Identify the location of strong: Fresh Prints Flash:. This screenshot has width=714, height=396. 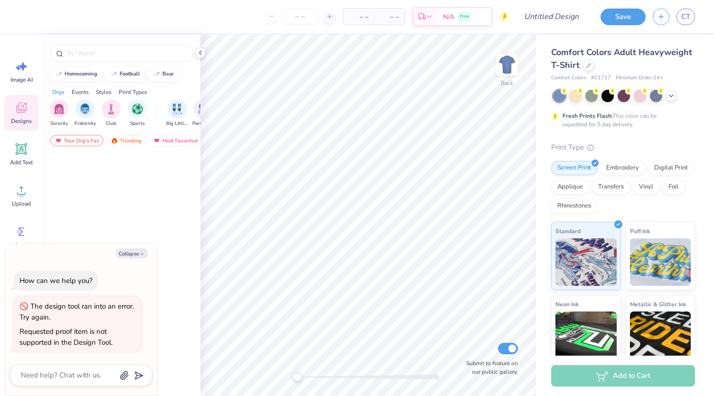
(588, 116).